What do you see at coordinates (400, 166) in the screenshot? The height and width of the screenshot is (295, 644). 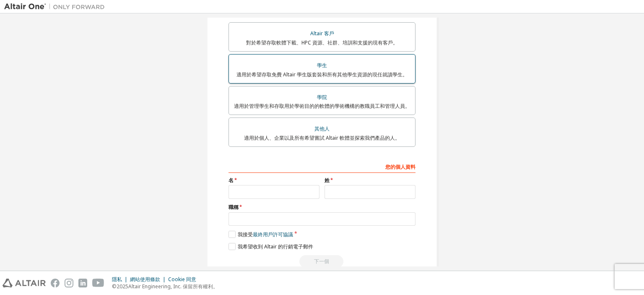 I see `font: 您的個人資料` at bounding box center [400, 166].